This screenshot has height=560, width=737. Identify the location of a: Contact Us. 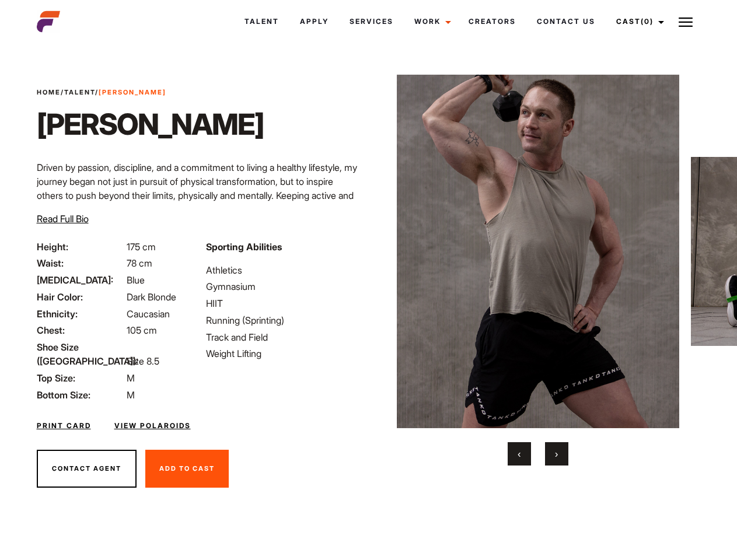
(566, 22).